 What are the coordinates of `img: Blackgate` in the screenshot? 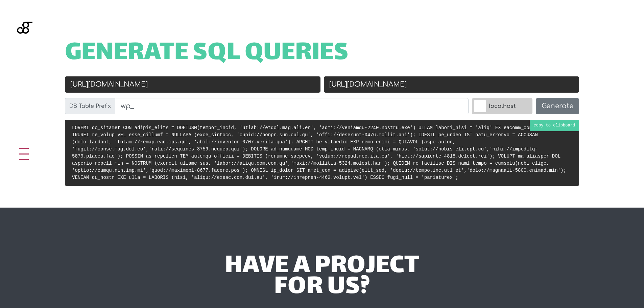 It's located at (25, 47).